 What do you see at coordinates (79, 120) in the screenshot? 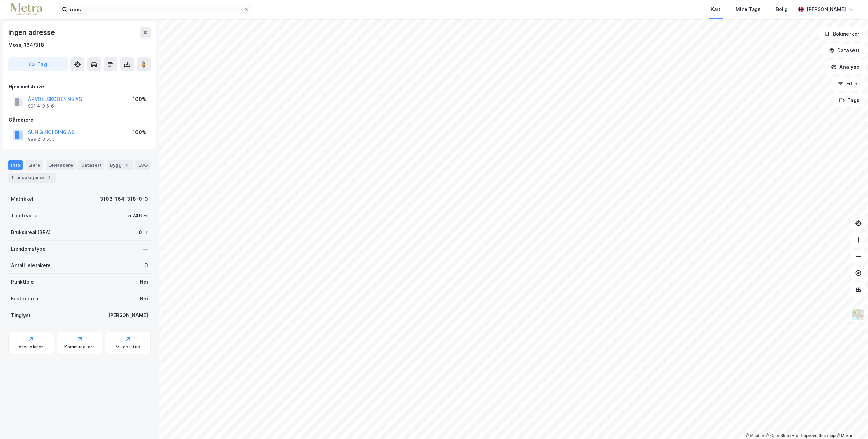
I see `div: Gårdeiere` at bounding box center [79, 120].